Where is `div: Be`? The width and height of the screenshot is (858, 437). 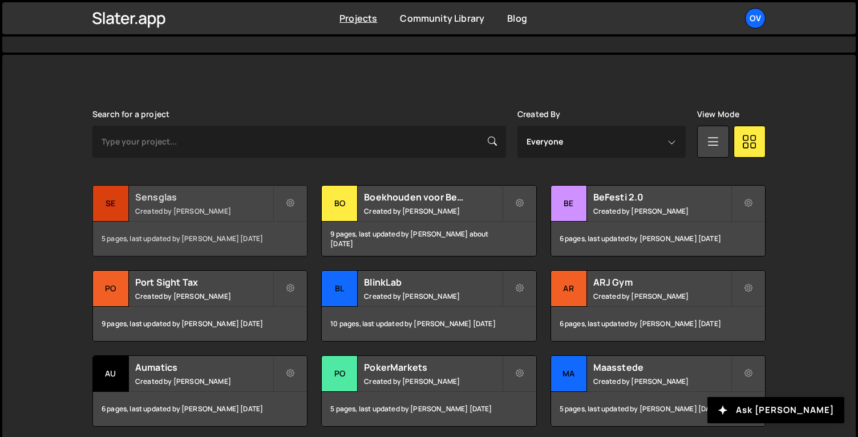
div: Be is located at coordinates (569, 203).